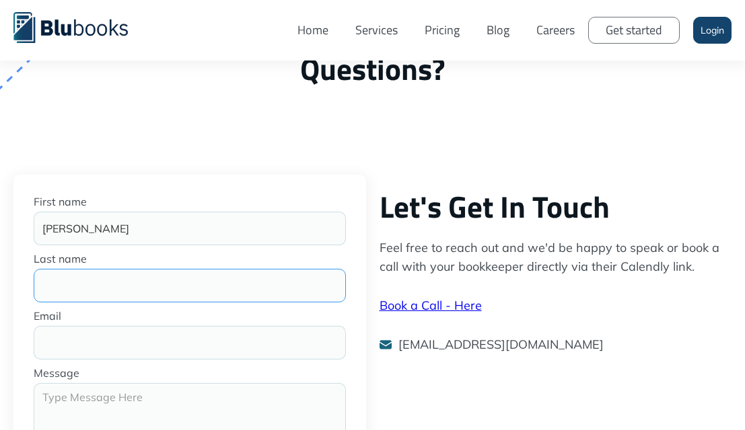 The image size is (745, 430). I want to click on a: Login, so click(712, 30).